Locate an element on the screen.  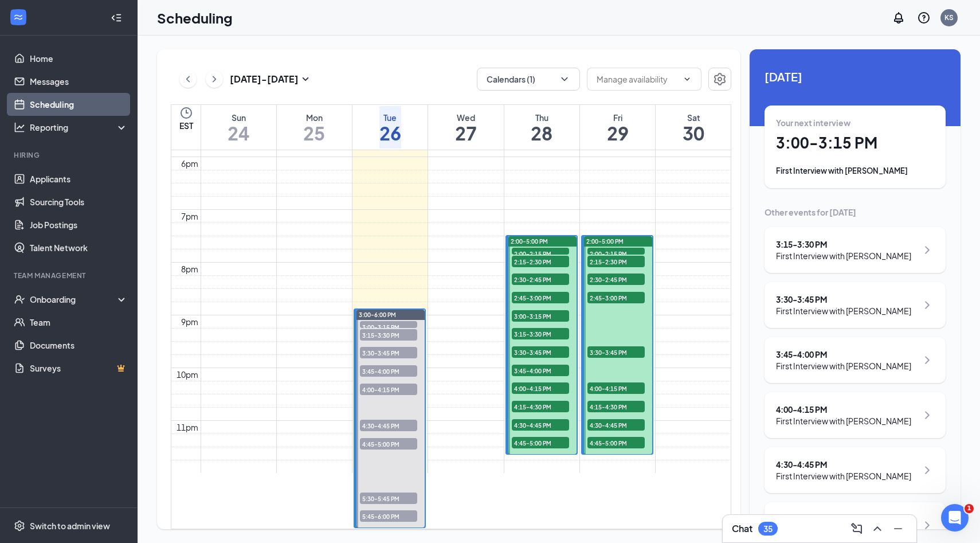
a: Talent Network is located at coordinates (79, 247).